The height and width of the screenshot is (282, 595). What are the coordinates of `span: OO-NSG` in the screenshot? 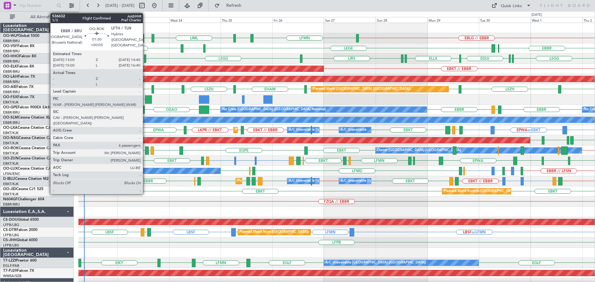 It's located at (11, 138).